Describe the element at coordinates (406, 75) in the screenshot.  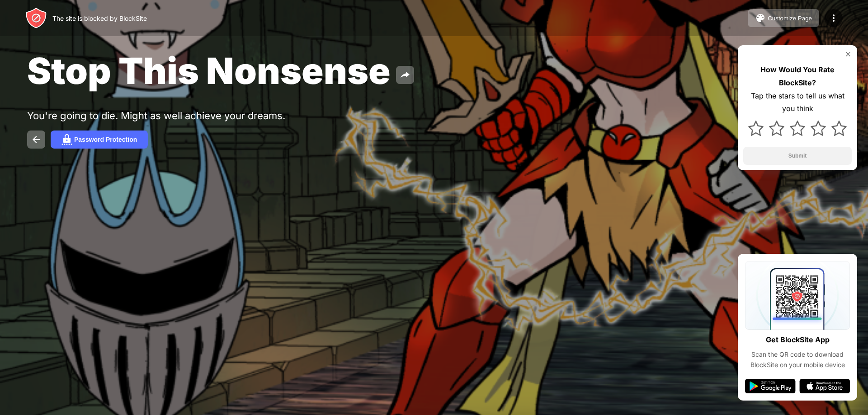
I see `img: share.svg` at that location.